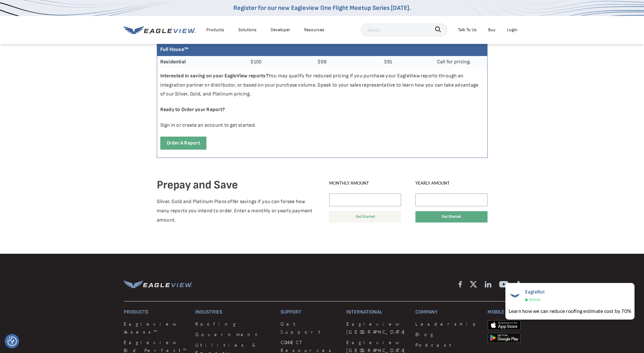 The image size is (644, 353). I want to click on div: Products, so click(215, 30).